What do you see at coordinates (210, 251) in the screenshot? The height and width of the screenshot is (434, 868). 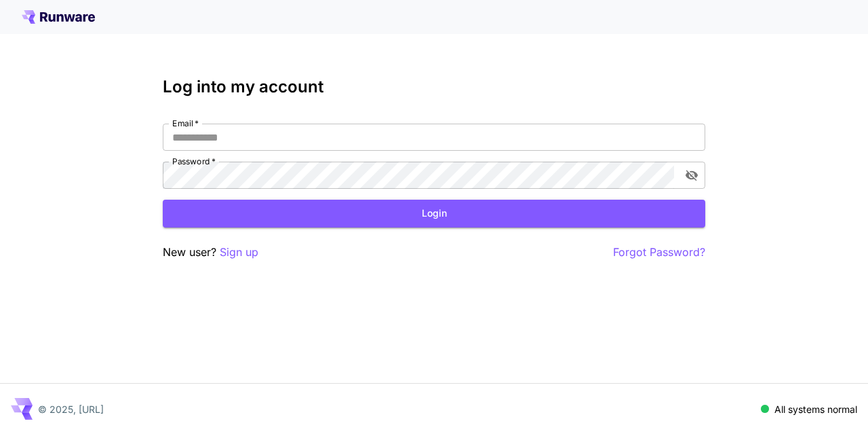 I see `p: New user?` at bounding box center [210, 251].